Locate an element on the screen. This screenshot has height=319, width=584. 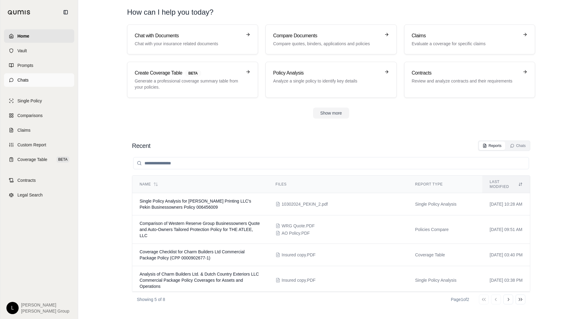
span: Legal Search is located at coordinates (30, 195).